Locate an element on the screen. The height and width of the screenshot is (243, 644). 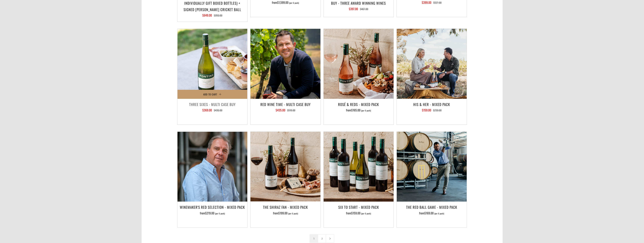
span: Add to Cart is located at coordinates (210, 94).